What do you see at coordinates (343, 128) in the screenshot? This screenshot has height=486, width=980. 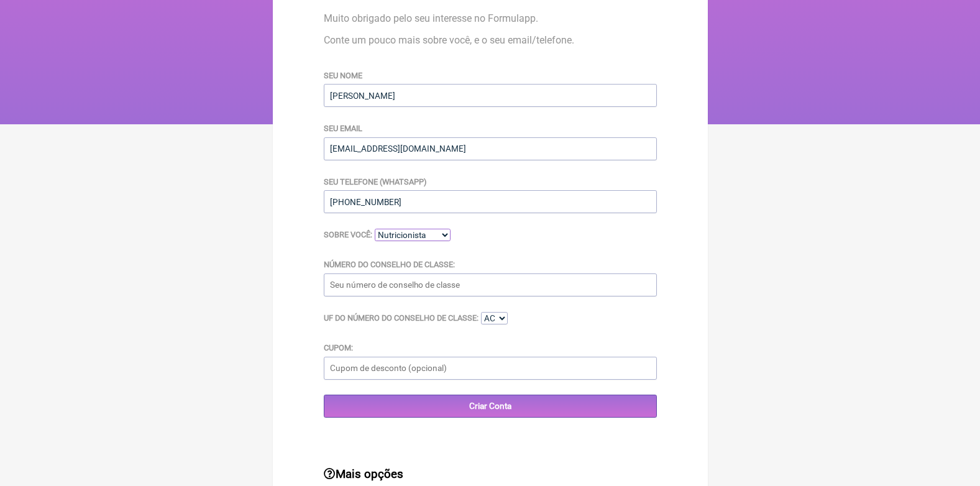 I see `label: Seu email` at bounding box center [343, 128].